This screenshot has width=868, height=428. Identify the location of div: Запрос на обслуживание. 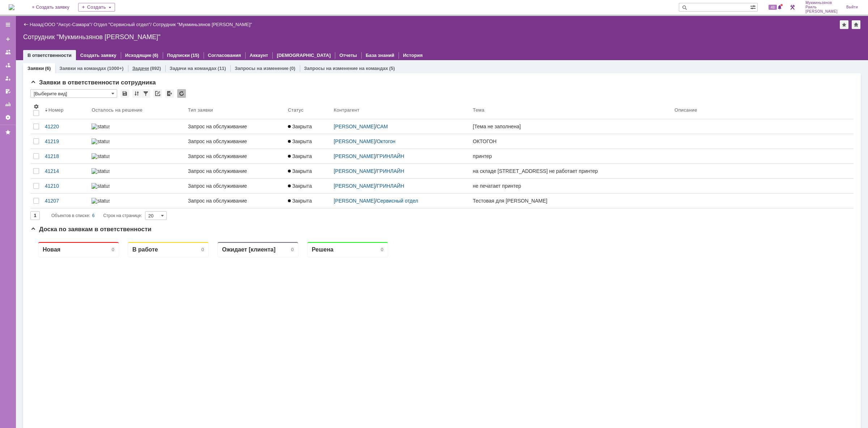
(235, 126).